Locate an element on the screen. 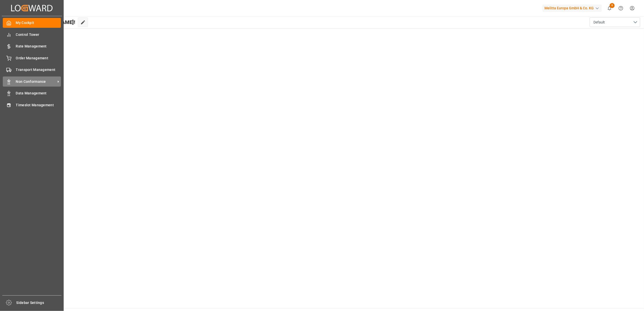 The width and height of the screenshot is (644, 311). span: Timeslot Management is located at coordinates (38, 105).